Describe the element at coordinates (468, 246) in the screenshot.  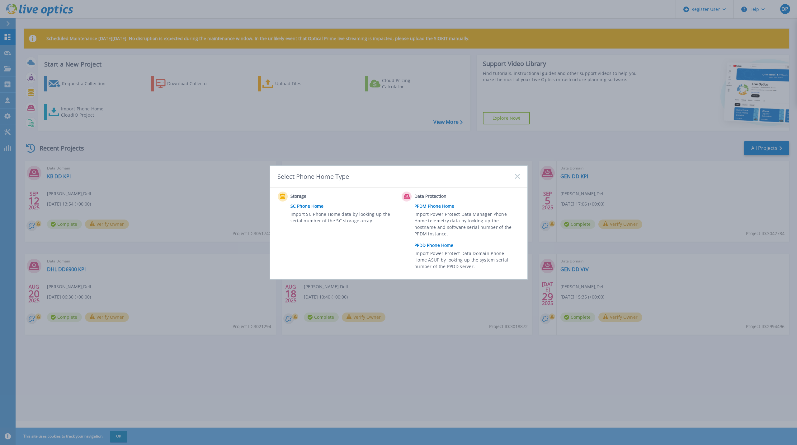
I see `a: PPDD Phone Home` at that location.